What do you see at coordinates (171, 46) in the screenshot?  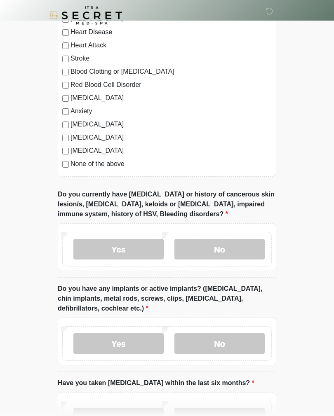 I see `label: Heart Attack` at bounding box center [171, 46].